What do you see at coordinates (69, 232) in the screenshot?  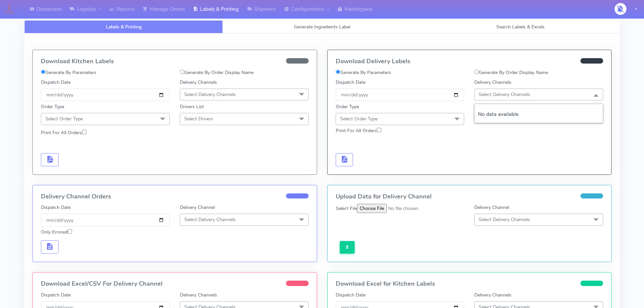 I see `input: Only Errored` at bounding box center [69, 232].